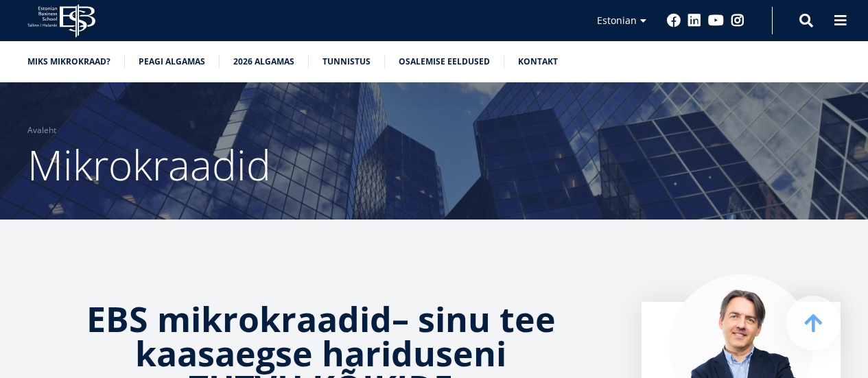 The image size is (868, 378). What do you see at coordinates (538, 62) in the screenshot?
I see `a: Kontakt` at bounding box center [538, 62].